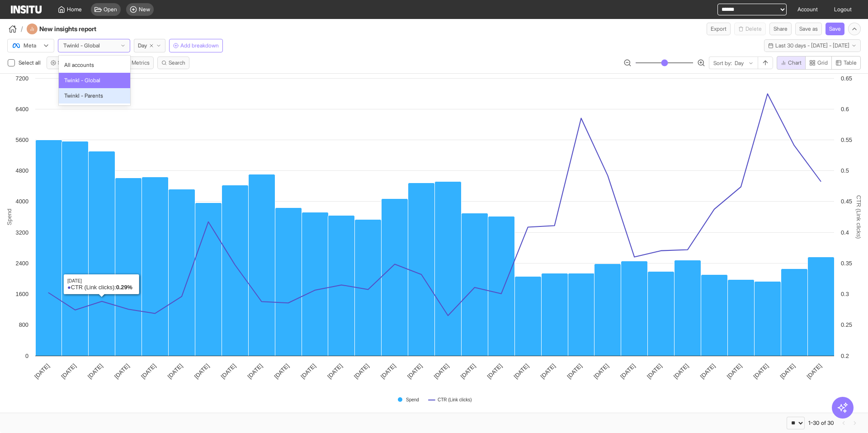  Describe the element at coordinates (22, 171) in the screenshot. I see `text: 4800` at that location.